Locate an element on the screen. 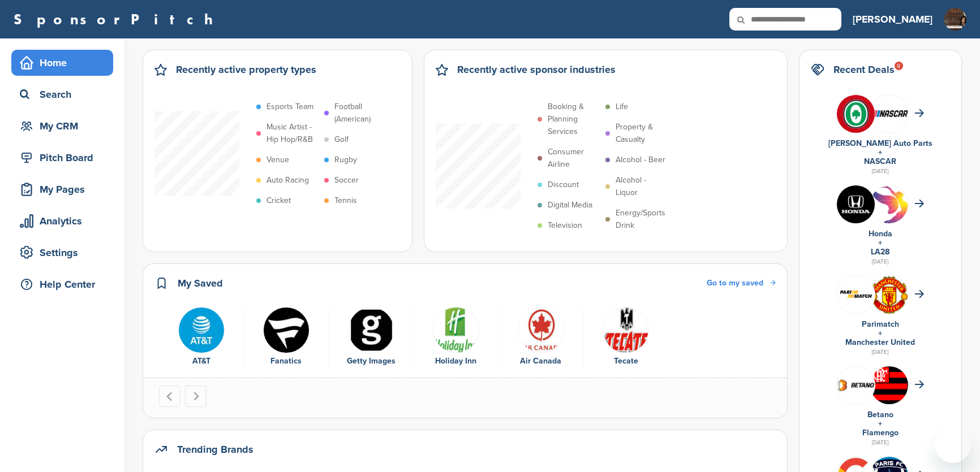  a: NASCAR is located at coordinates (880, 161).